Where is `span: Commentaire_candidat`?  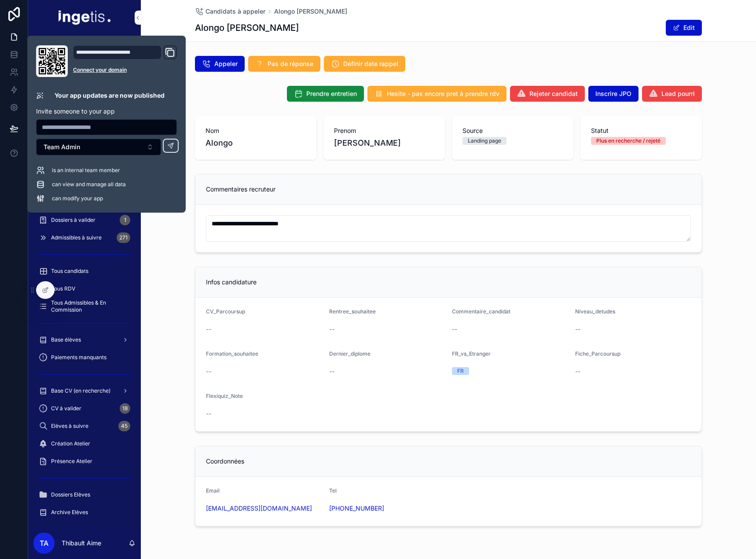
span: Commentaire_candidat is located at coordinates (481, 311).